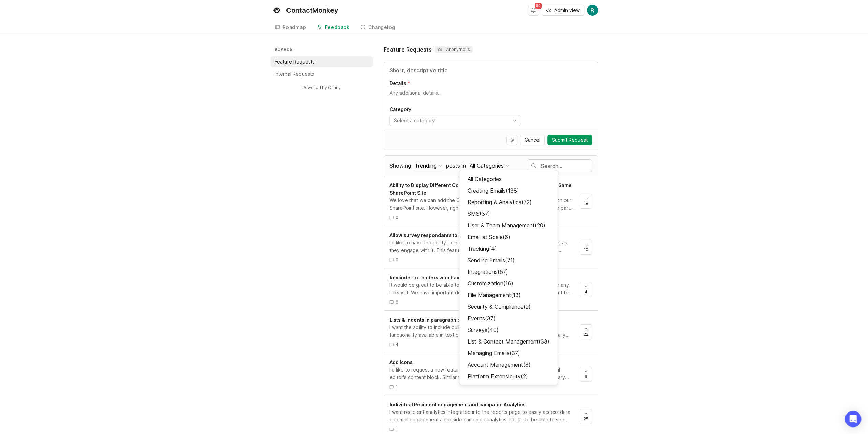  Describe the element at coordinates (323, 50) in the screenshot. I see `h3: Boards` at that location.